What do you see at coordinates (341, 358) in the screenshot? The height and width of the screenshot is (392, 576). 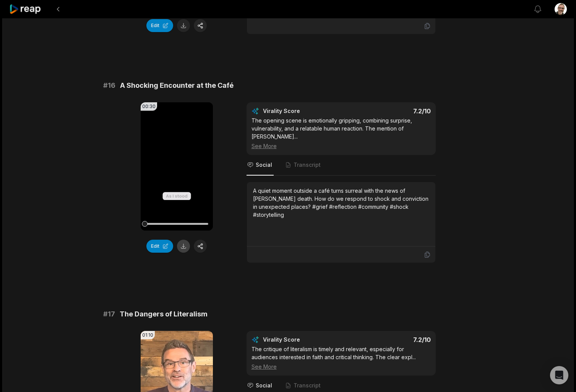 I see `div: The critique of literalism is timely and relevant, especially for audiences interested in faith a...` at bounding box center [341, 358].